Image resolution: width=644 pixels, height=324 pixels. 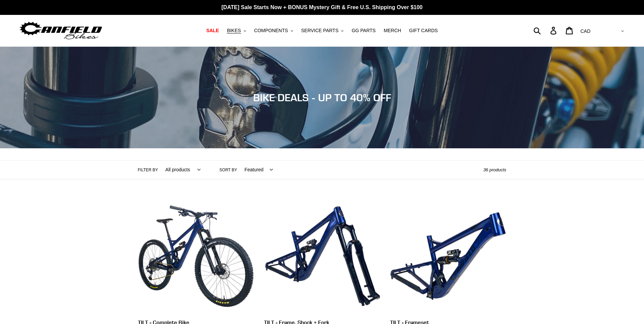 What do you see at coordinates (363, 31) in the screenshot?
I see `a: GG PARTS` at bounding box center [363, 31].